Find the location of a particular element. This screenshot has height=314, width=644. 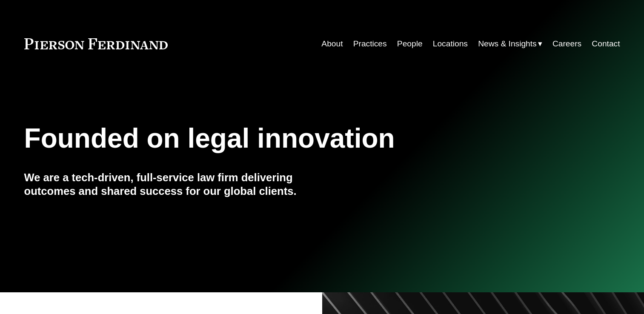

a: Practices is located at coordinates (370, 44).